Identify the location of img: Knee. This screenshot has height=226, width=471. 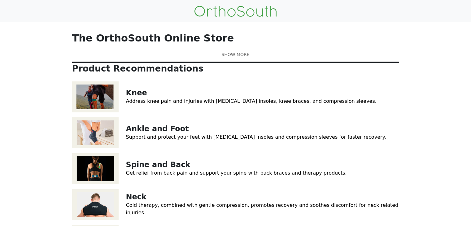
(95, 97).